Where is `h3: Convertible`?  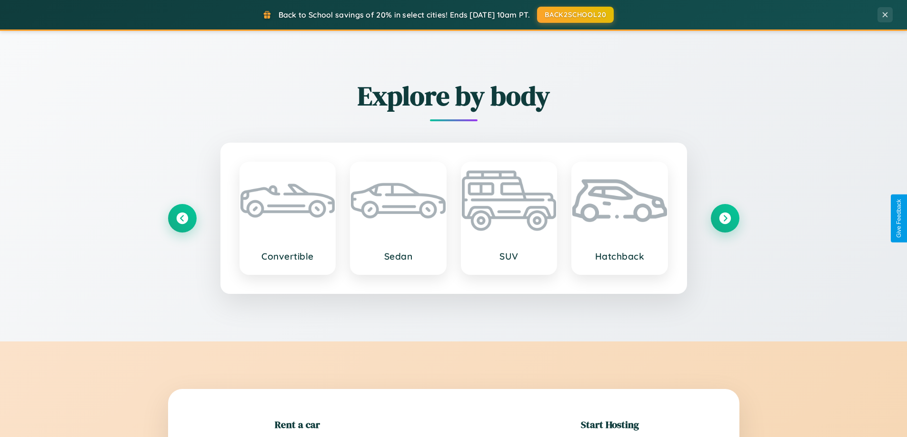 h3: Convertible is located at coordinates (287, 256).